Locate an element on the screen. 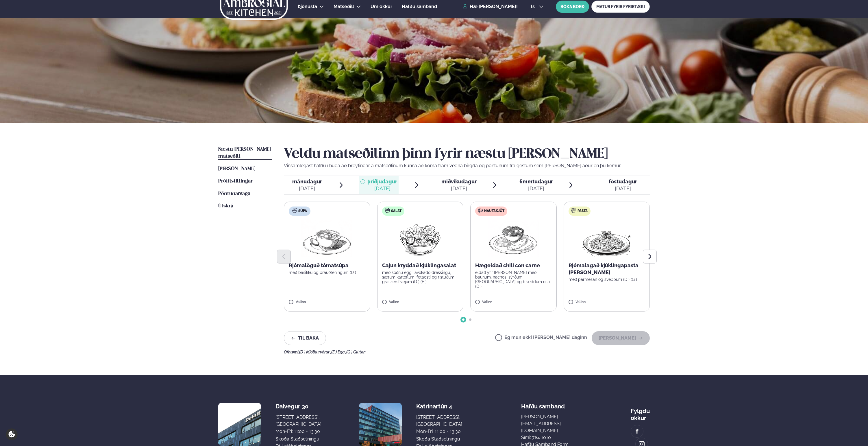 The image size is (868, 446). span: (E ) Egg , is located at coordinates (339, 352).